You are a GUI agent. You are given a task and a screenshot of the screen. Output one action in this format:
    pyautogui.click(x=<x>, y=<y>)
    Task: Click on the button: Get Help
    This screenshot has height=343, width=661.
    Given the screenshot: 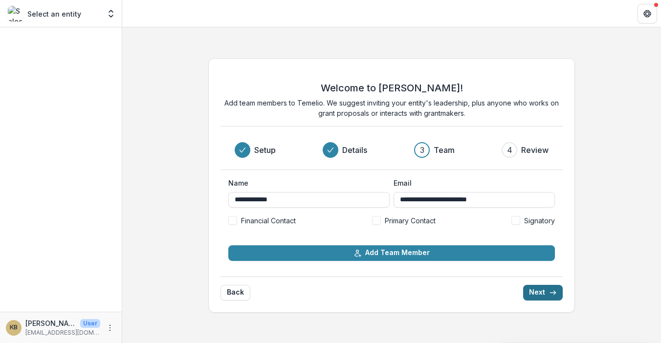 What is the action you would take?
    pyautogui.click(x=648, y=14)
    